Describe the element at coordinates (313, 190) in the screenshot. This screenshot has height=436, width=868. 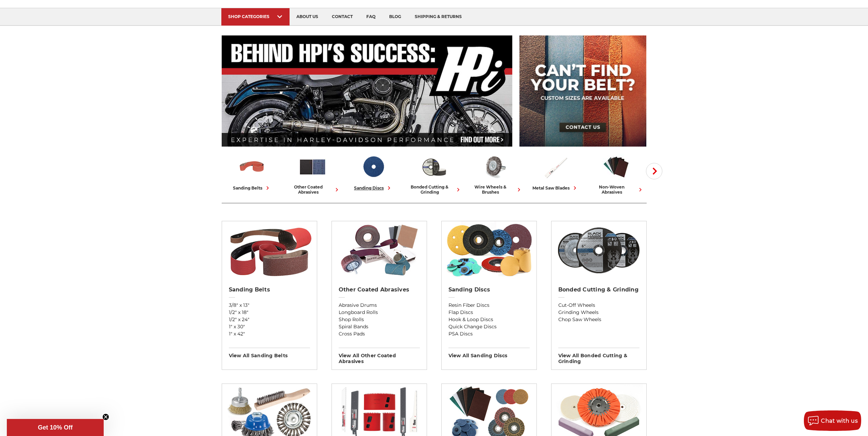
I see `div: other coated abrasives` at that location.